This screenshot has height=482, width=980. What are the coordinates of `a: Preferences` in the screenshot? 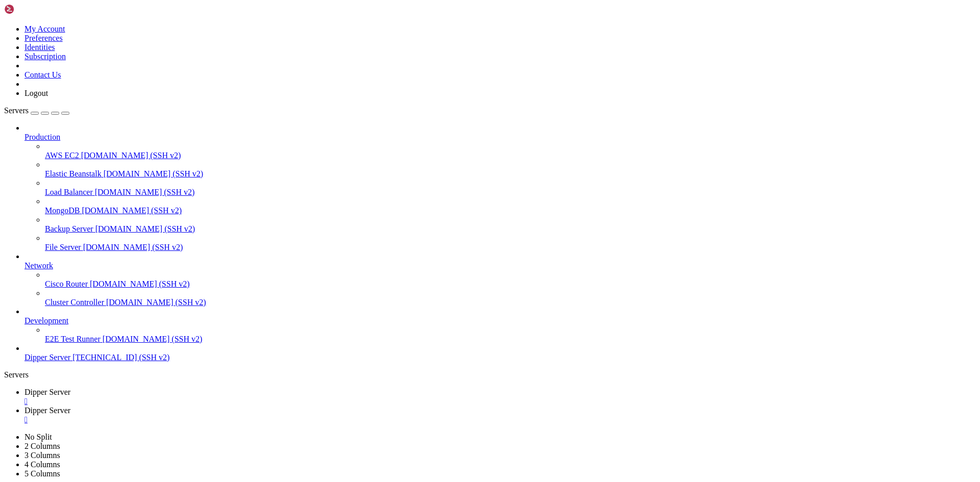 It's located at (43, 38).